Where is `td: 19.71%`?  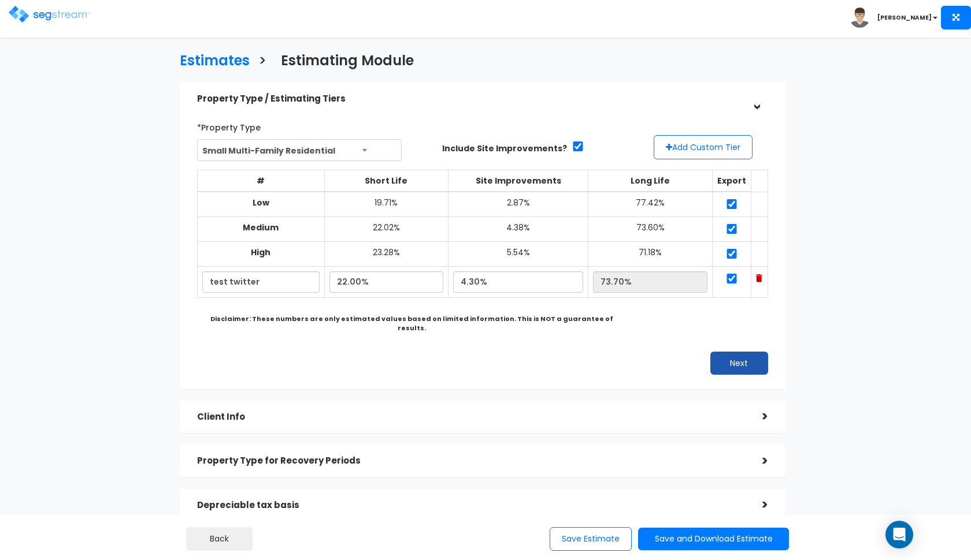 td: 19.71% is located at coordinates (386, 205).